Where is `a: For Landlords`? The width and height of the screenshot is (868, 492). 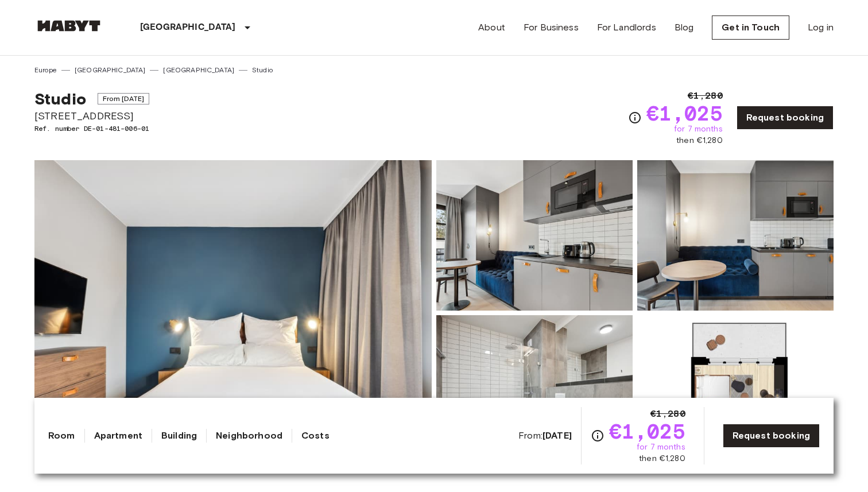 a: For Landlords is located at coordinates (627, 27).